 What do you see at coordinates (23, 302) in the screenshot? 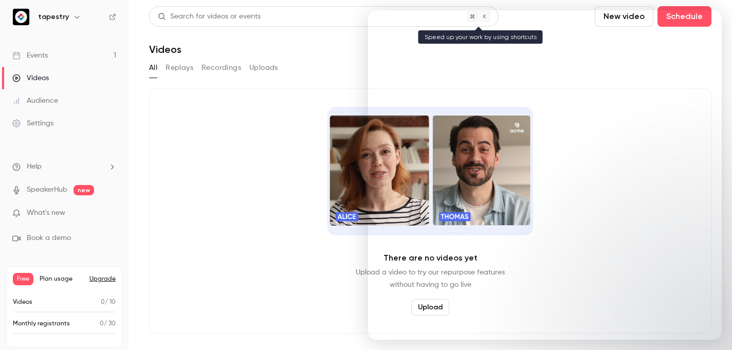
I see `p: Videos` at bounding box center [23, 302].